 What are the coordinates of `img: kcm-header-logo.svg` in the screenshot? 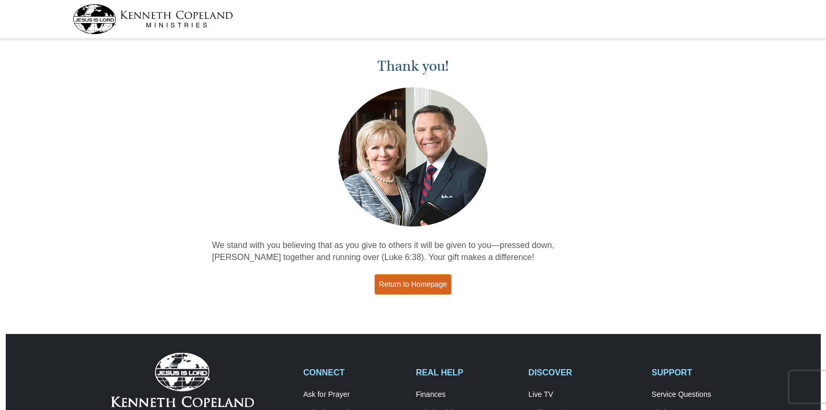 It's located at (153, 19).